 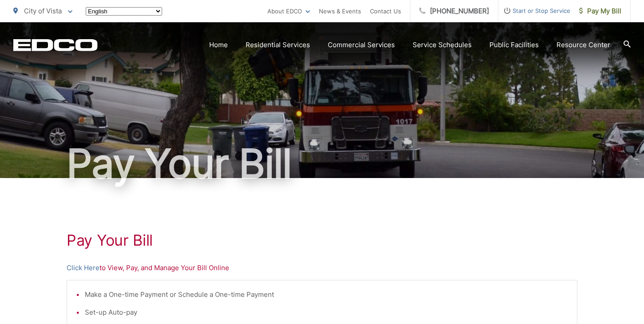 I want to click on a: Residential Services, so click(x=277, y=45).